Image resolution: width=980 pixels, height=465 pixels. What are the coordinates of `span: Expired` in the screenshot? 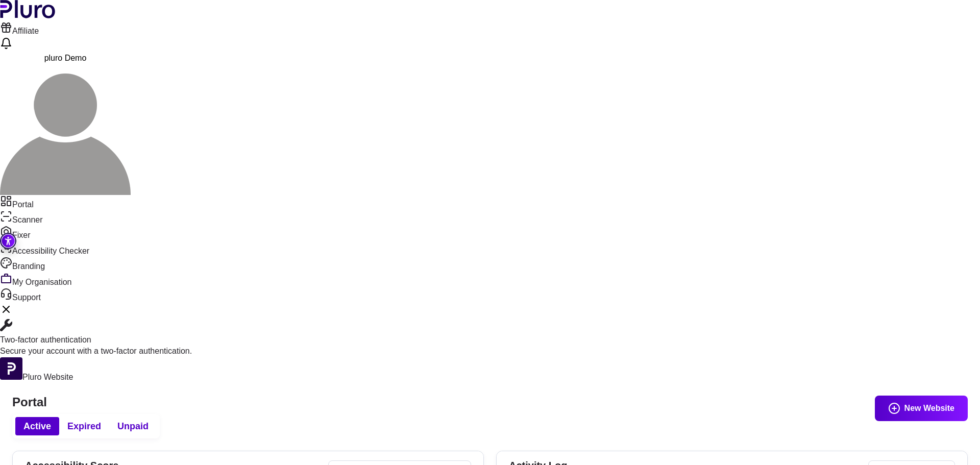 It's located at (84, 426).